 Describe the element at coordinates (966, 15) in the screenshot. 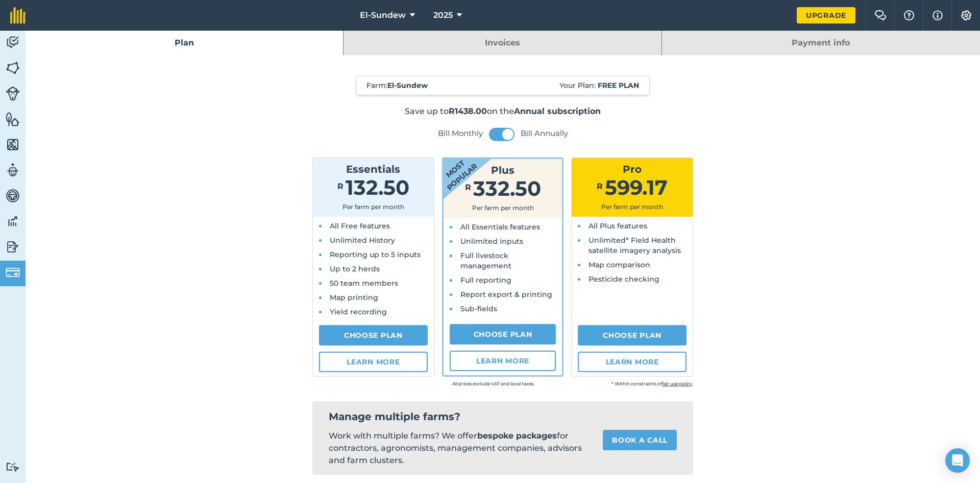

I see `img: A cog icon` at that location.